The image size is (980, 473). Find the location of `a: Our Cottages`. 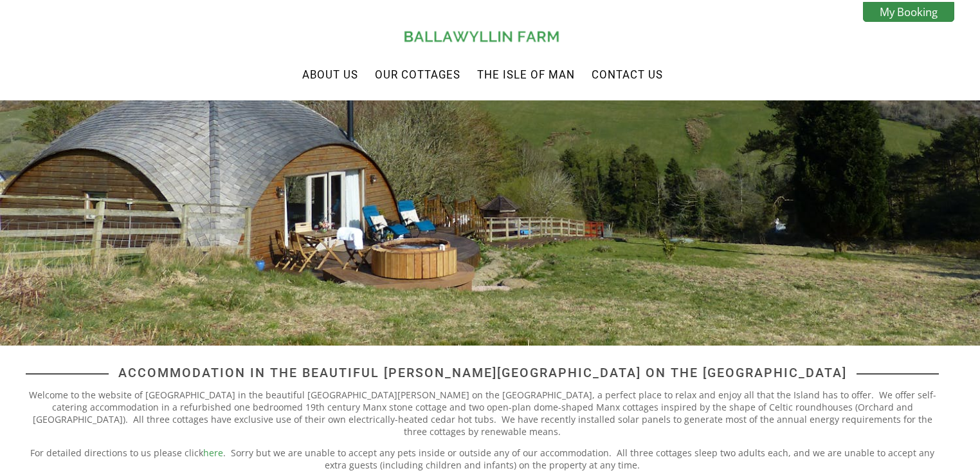

a: Our Cottages is located at coordinates (417, 74).